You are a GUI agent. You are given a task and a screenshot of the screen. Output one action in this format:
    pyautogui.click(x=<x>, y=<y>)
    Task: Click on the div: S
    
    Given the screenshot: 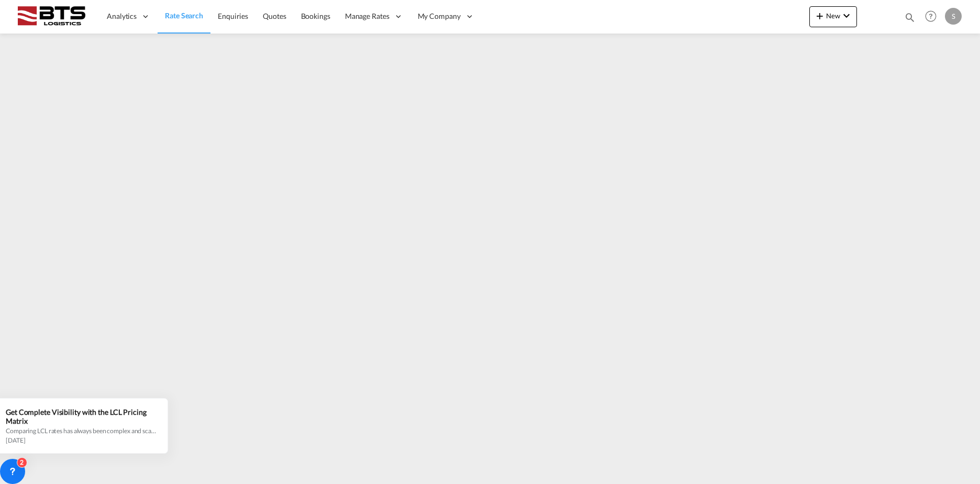 What is the action you would take?
    pyautogui.click(x=953, y=16)
    